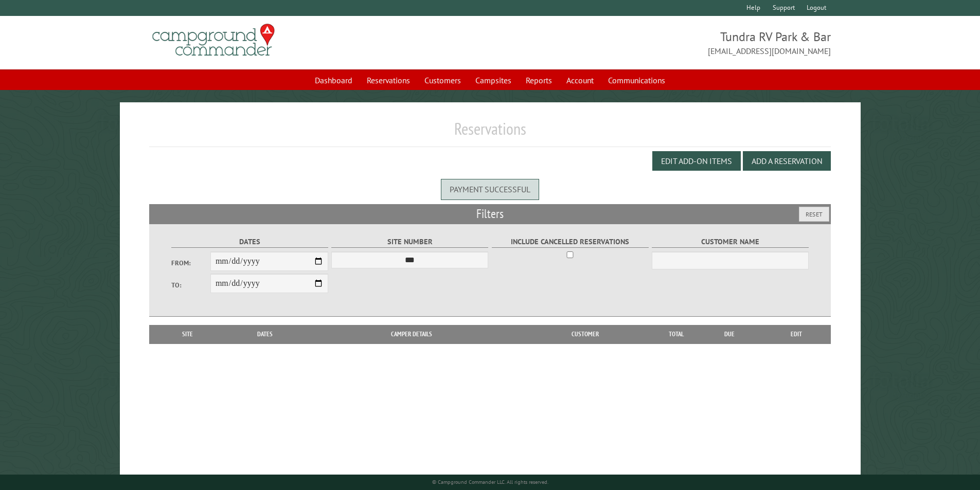 This screenshot has height=490, width=980. What do you see at coordinates (333, 81) in the screenshot?
I see `a: Dashboard` at bounding box center [333, 81].